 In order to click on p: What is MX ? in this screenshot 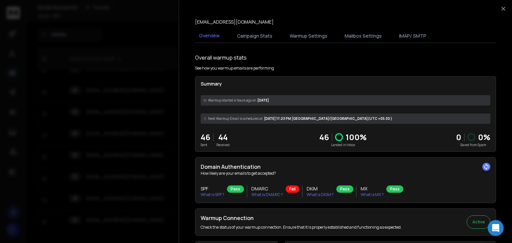, I will do `click(372, 195)`.